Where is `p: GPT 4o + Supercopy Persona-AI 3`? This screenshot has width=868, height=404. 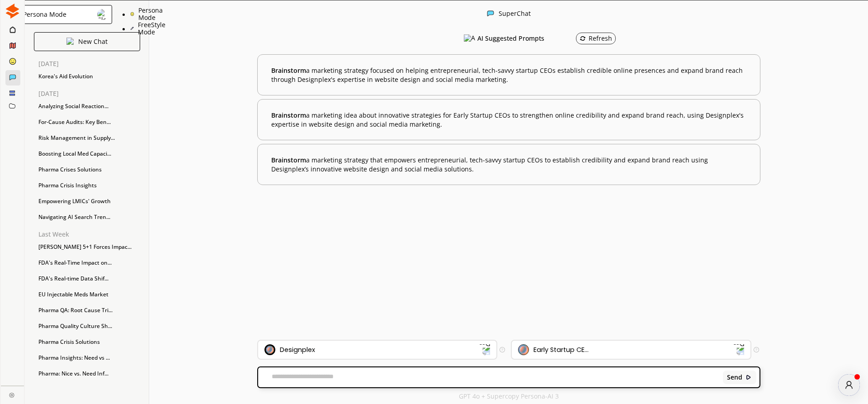 p: GPT 4o + Supercopy Persona-AI 3 is located at coordinates (508, 396).